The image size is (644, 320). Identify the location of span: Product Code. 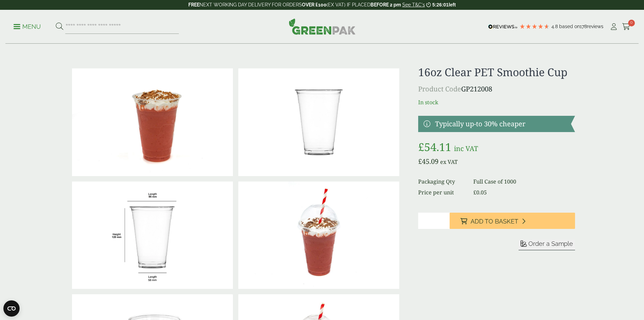
(439, 89).